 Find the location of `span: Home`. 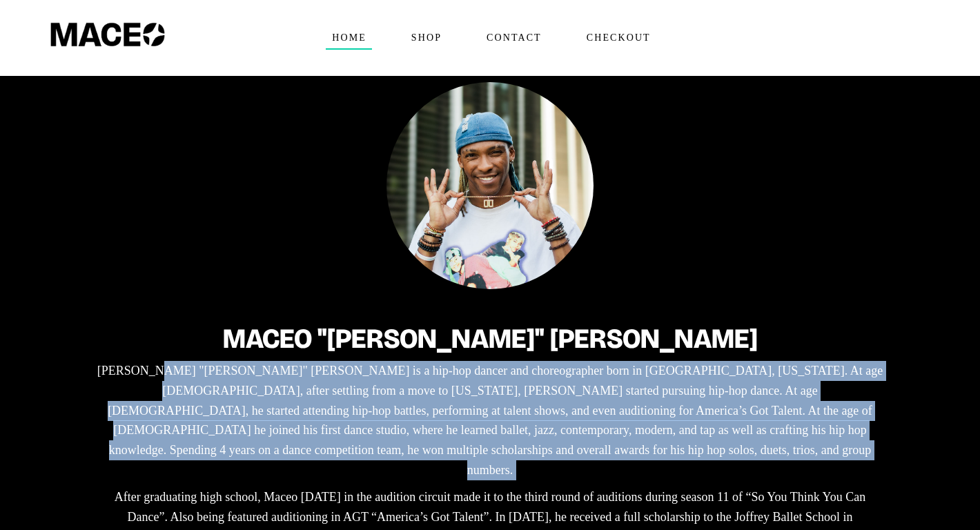

span: Home is located at coordinates (349, 38).